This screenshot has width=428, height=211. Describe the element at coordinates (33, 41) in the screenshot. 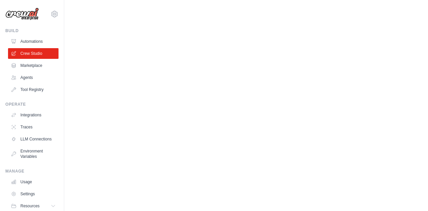

I see `a: Automations` at that location.